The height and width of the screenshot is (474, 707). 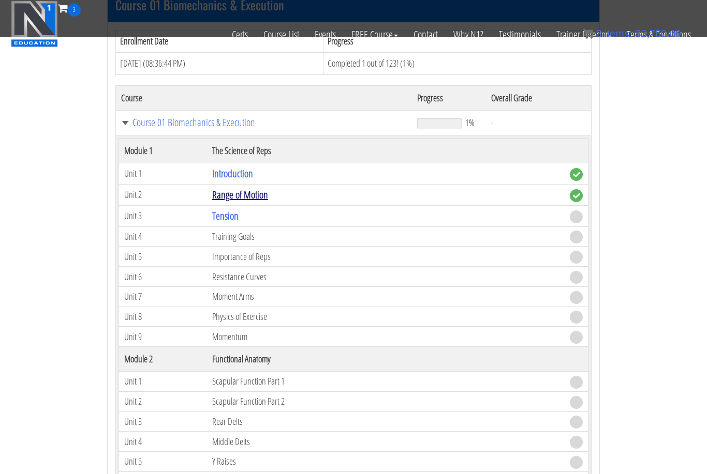 What do you see at coordinates (264, 123) in the screenshot?
I see `a: Course 01 Biomechanics & Execution` at bounding box center [264, 123].